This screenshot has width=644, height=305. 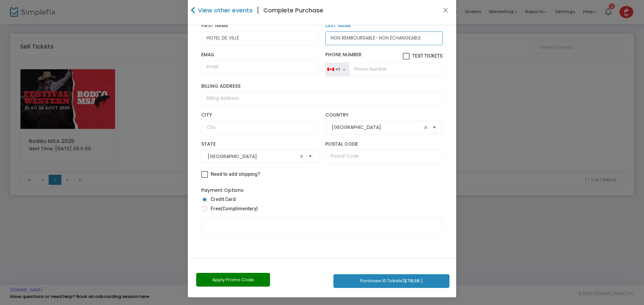 What do you see at coordinates (376, 127) in the screenshot?
I see `input: Select Country` at bounding box center [376, 127].